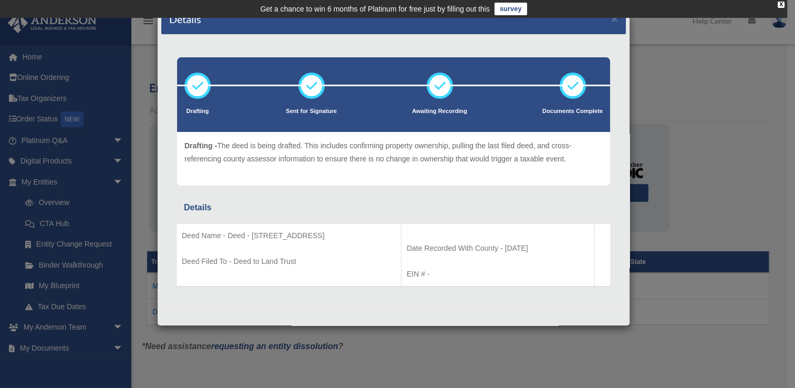 The width and height of the screenshot is (795, 388). I want to click on p: EIN # -, so click(498, 274).